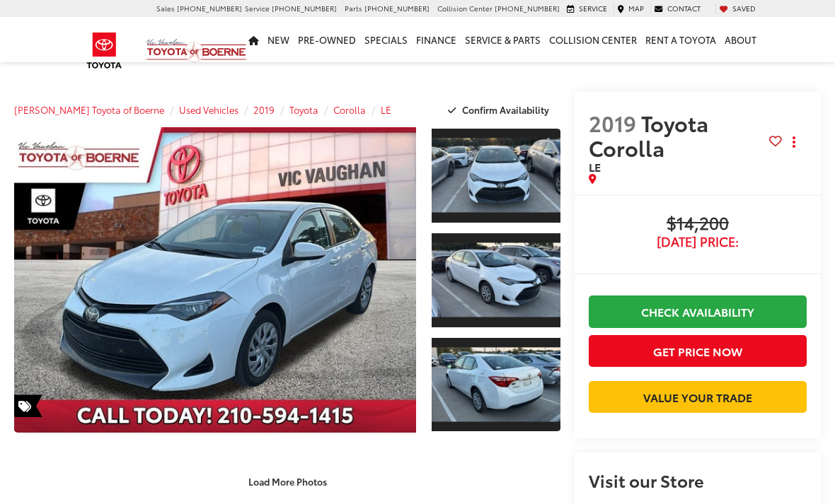  I want to click on a: Pre-Owned, so click(327, 40).